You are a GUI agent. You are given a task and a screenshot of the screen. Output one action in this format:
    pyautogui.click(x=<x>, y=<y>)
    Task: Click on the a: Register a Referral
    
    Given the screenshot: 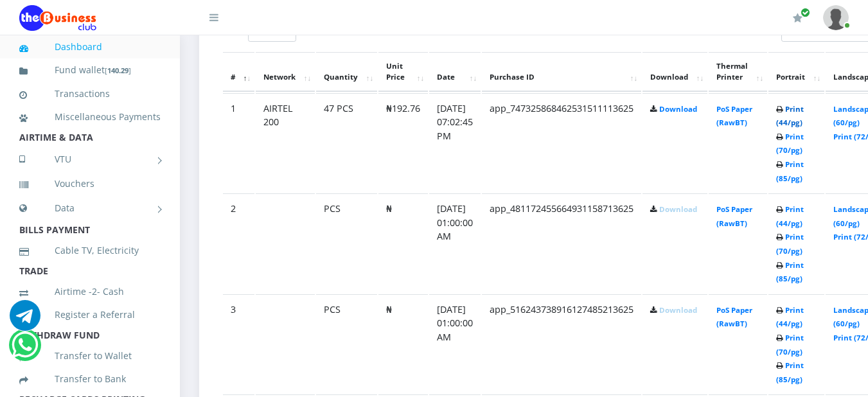 What is the action you would take?
    pyautogui.click(x=90, y=315)
    